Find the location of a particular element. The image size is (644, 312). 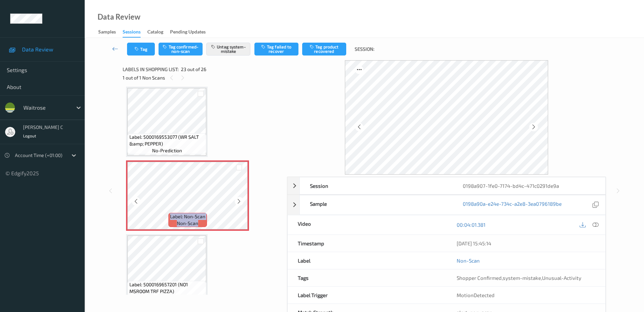

a: 00:04:01.381 is located at coordinates (471, 225).